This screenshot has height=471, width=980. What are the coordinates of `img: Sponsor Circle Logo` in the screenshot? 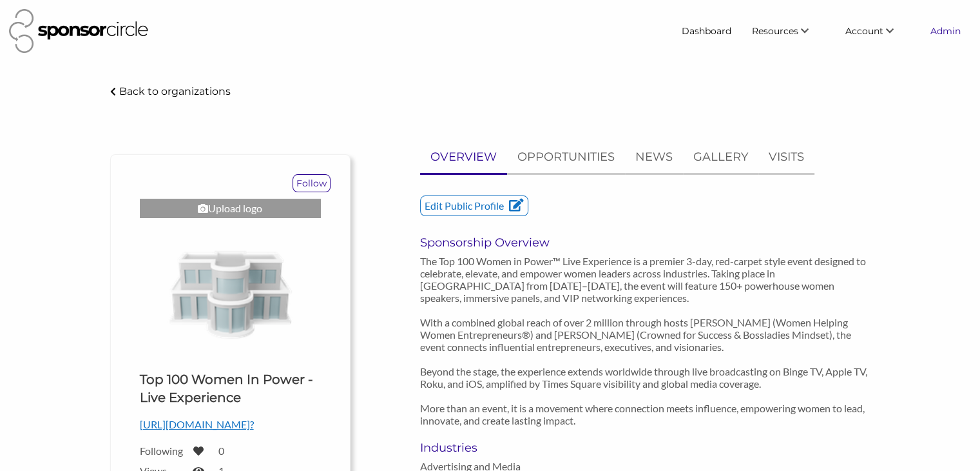 It's located at (78, 31).